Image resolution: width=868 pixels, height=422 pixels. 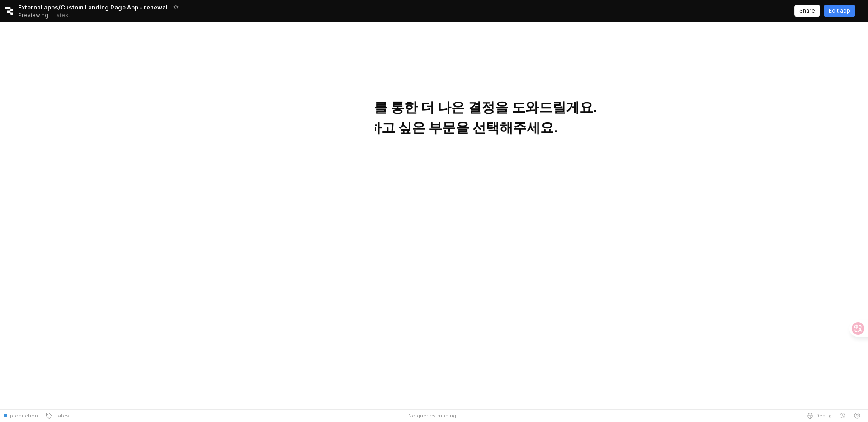 What do you see at coordinates (842, 416) in the screenshot?
I see `button: History` at bounding box center [842, 416].